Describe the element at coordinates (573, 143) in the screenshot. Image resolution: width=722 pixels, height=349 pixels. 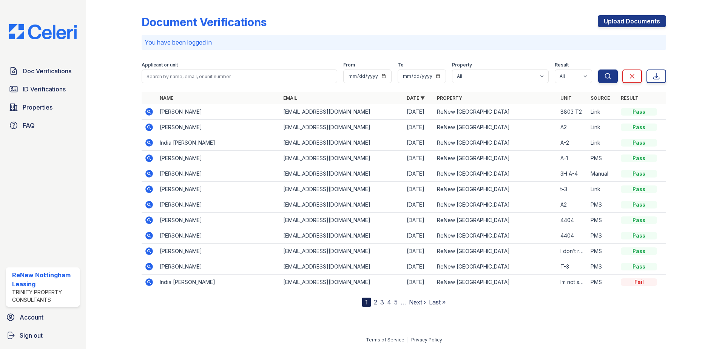
I see `td: A-2` at that location.